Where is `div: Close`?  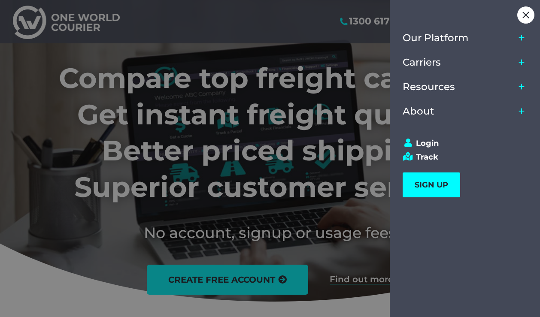
div: Close is located at coordinates (526, 15).